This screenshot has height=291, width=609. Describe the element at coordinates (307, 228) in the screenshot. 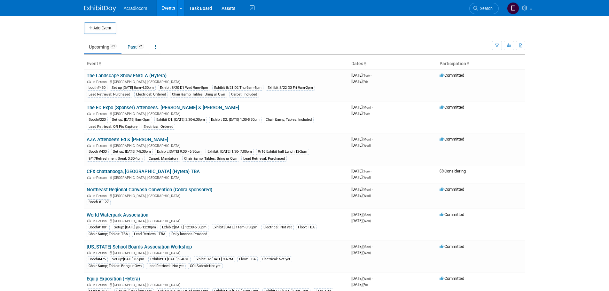

I see `div: Floor: TBA` at that location.